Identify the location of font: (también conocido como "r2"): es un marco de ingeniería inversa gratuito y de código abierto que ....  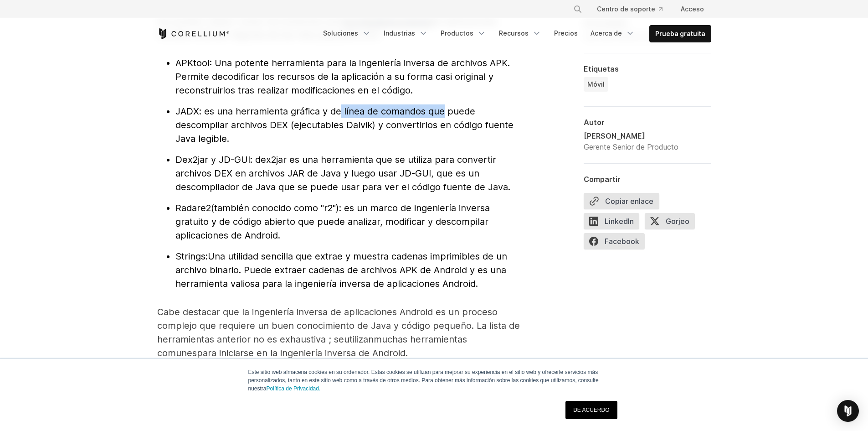
(333, 222).